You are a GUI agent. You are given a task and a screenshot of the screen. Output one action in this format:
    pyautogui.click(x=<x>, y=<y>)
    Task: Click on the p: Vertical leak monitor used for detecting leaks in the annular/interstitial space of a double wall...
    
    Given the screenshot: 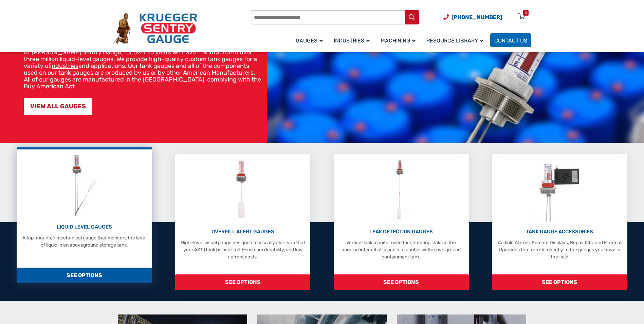 What is the action you would take?
    pyautogui.click(x=401, y=250)
    